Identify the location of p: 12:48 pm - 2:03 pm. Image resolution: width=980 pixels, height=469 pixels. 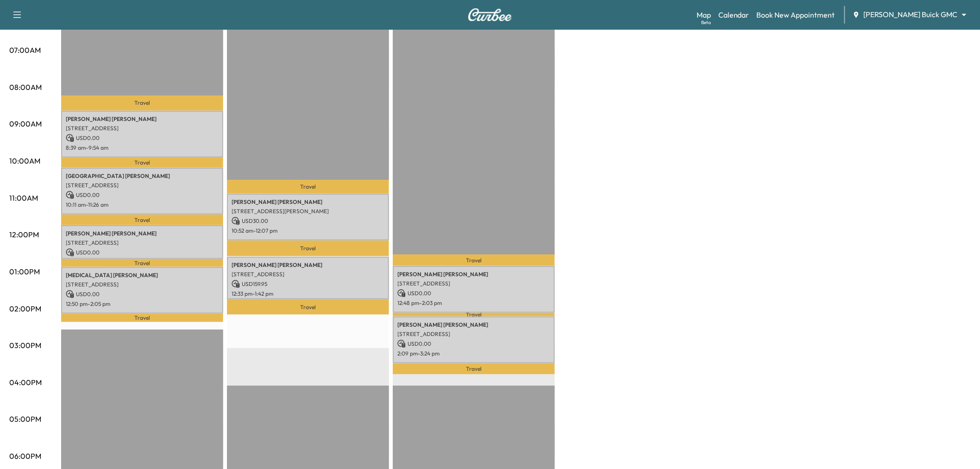
(474, 303).